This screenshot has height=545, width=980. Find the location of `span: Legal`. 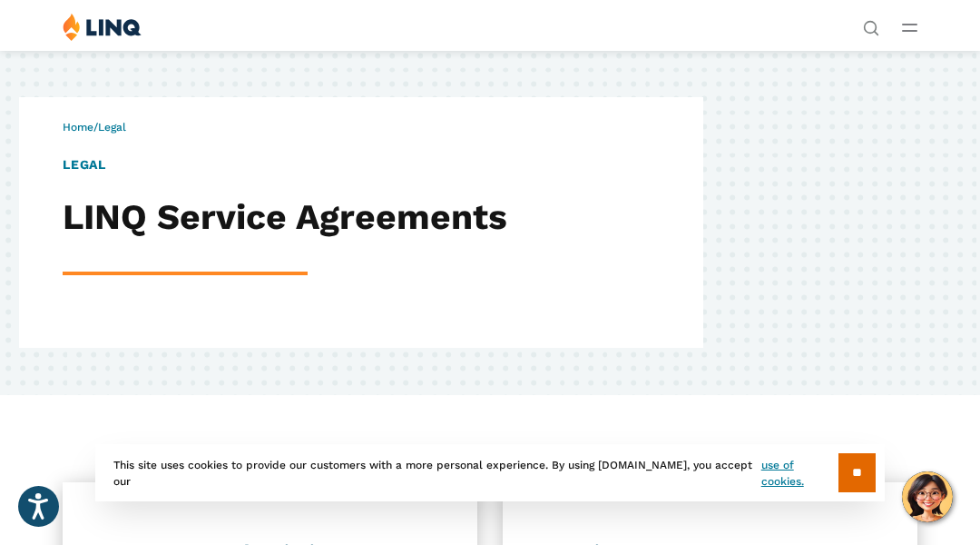

span: Legal is located at coordinates (111, 127).